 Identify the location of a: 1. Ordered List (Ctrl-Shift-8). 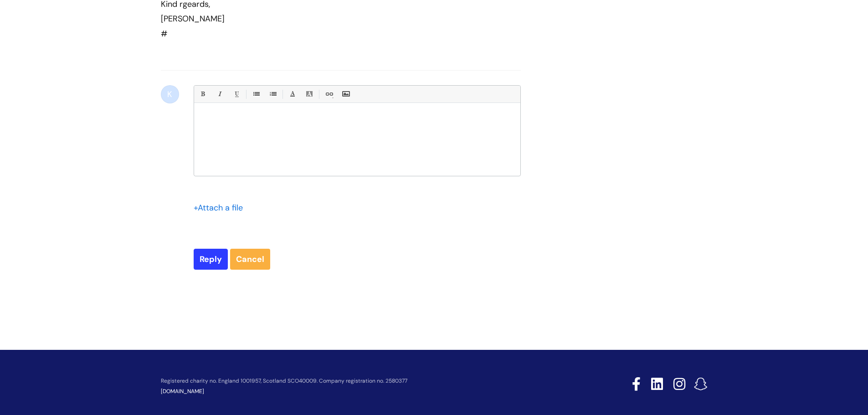
(272, 94).